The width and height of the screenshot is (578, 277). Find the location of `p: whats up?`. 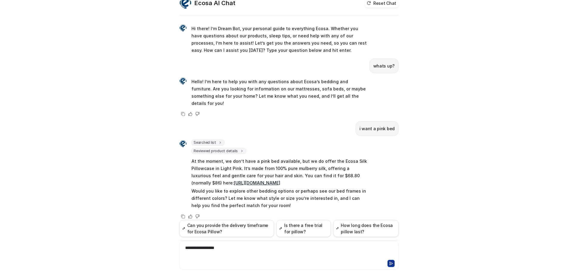

p: whats up? is located at coordinates (384, 66).